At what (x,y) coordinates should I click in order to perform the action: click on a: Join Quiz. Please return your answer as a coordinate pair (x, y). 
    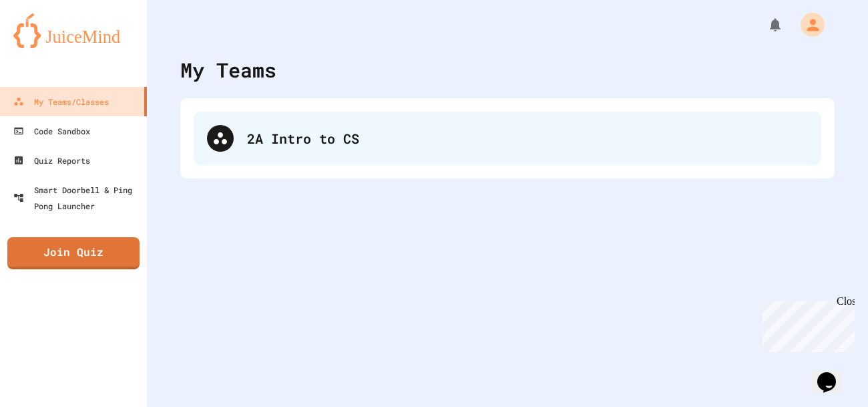
    Looking at the image, I should click on (73, 254).